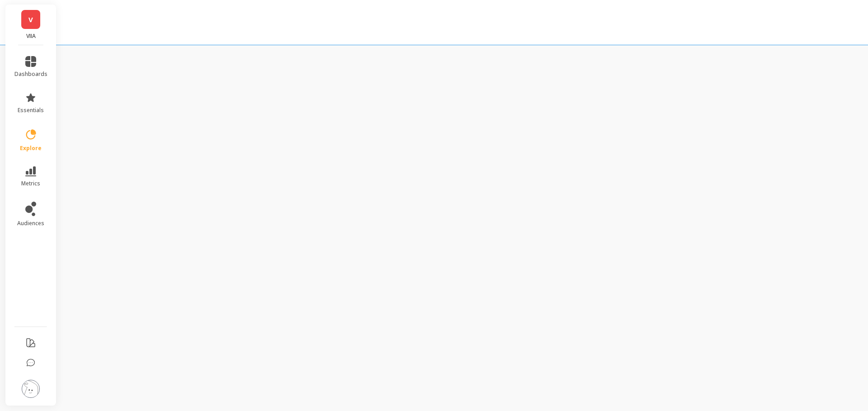 The image size is (868, 411). I want to click on span: dashboards, so click(31, 74).